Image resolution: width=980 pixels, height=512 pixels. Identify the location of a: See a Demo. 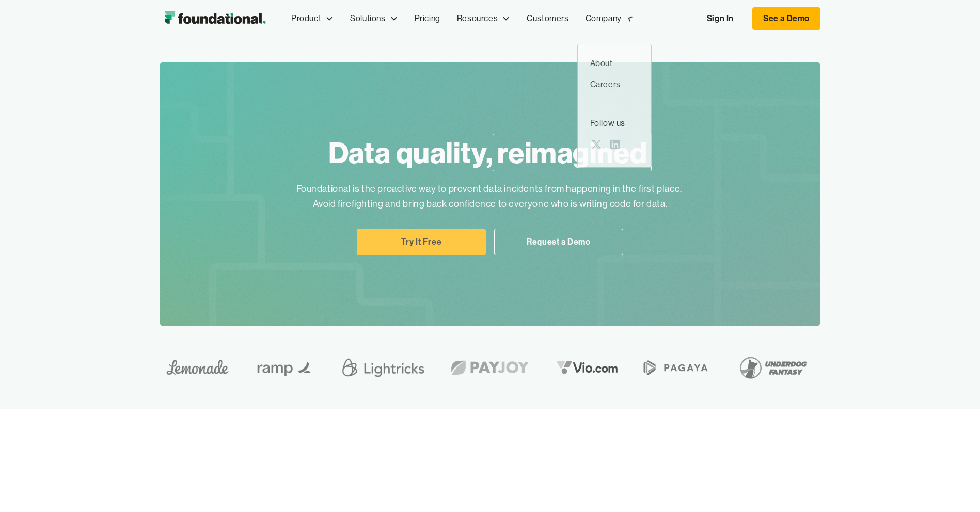
(787, 18).